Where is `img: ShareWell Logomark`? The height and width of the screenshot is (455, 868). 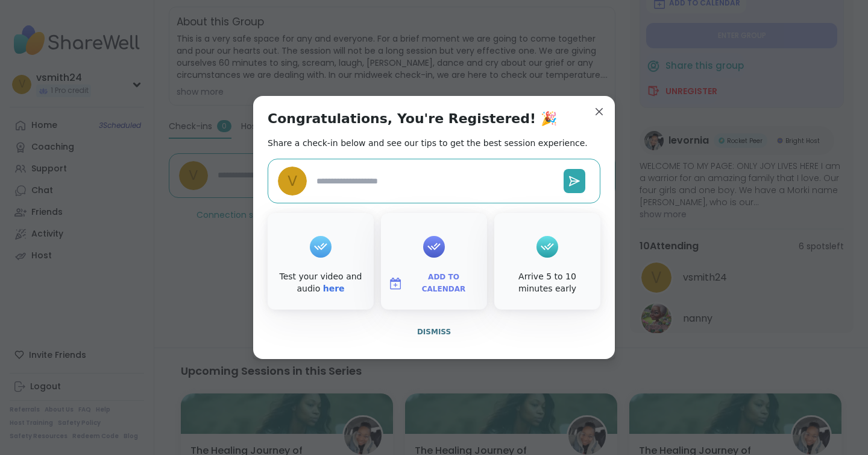
img: ShareWell Logomark is located at coordinates (396, 284).